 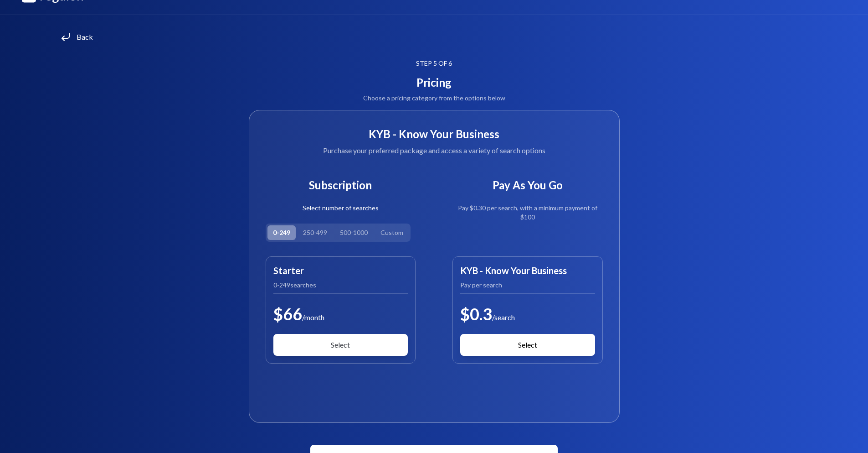 I want to click on h2: KYB - Know Your Business, so click(x=434, y=134).